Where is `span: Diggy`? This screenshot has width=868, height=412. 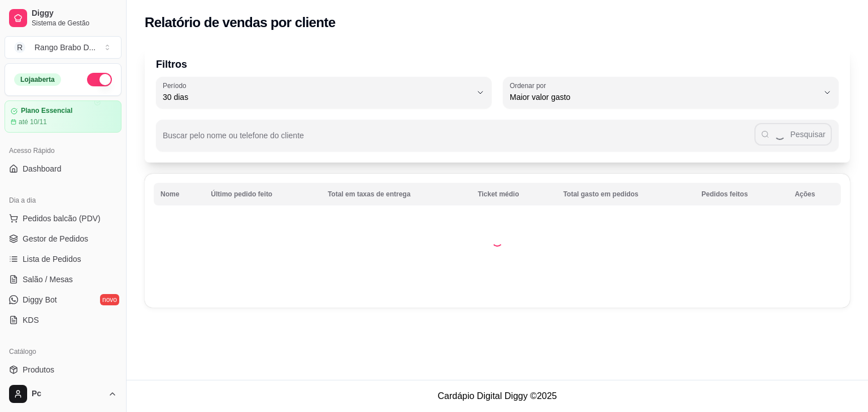 span: Diggy is located at coordinates (74, 13).